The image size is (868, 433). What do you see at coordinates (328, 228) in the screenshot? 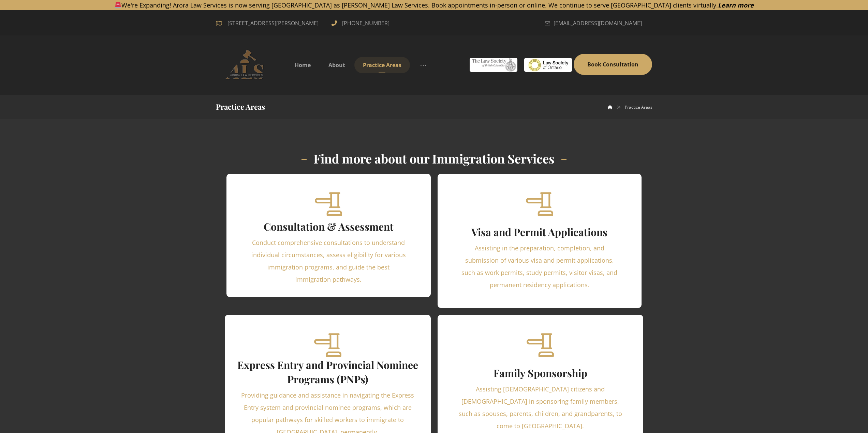
I see `h3: Consultation & Assessment` at bounding box center [328, 228].